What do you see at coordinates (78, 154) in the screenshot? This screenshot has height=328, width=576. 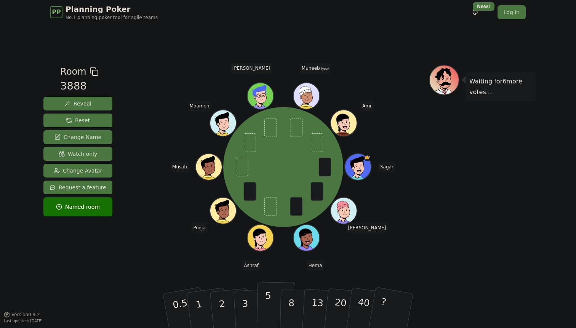 I see `span: Watch only` at bounding box center [78, 154].